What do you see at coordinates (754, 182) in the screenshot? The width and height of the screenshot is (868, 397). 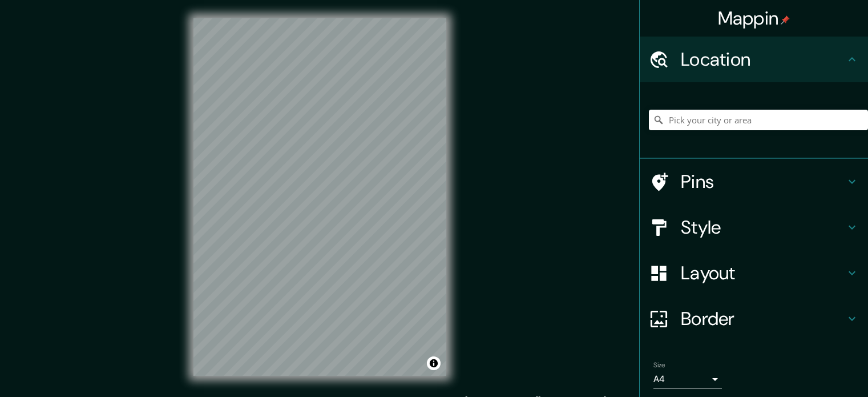 I see `div: Pins` at bounding box center [754, 182].